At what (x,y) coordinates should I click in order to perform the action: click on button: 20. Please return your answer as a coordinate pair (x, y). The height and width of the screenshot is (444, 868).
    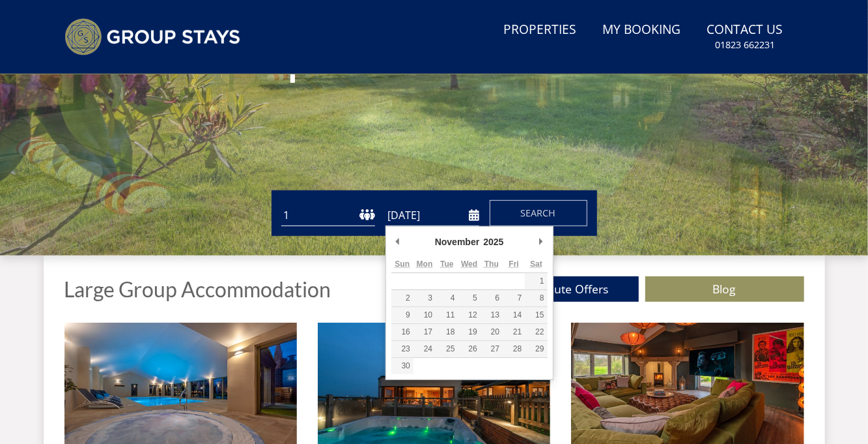
    Looking at the image, I should click on (492, 332).